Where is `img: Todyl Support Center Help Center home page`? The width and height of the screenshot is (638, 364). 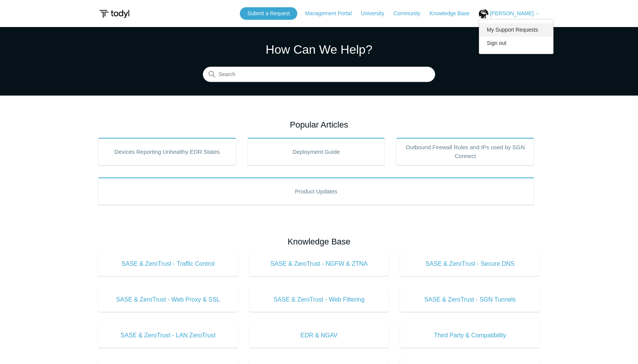
img: Todyl Support Center Help Center home page is located at coordinates (114, 13).